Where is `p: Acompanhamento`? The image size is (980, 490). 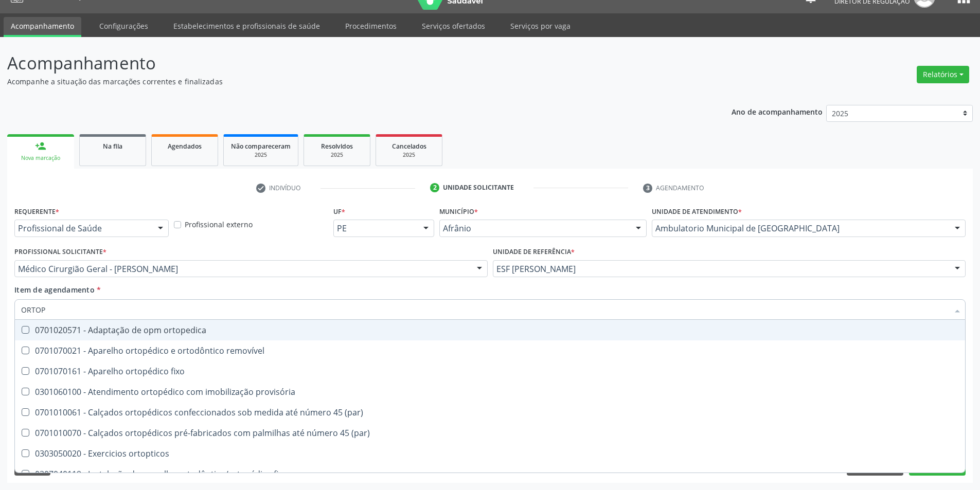
p: Acompanhamento is located at coordinates (345, 63).